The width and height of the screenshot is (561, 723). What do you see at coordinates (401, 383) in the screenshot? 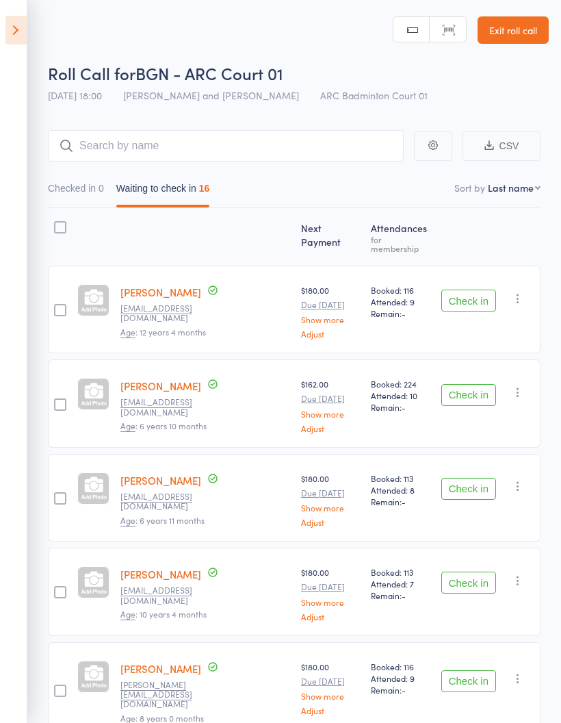
I see `span: Booked: 224` at bounding box center [401, 383].